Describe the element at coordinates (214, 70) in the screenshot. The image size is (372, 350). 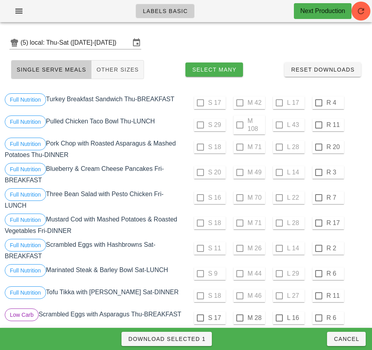
I see `button: Select Many` at that location.